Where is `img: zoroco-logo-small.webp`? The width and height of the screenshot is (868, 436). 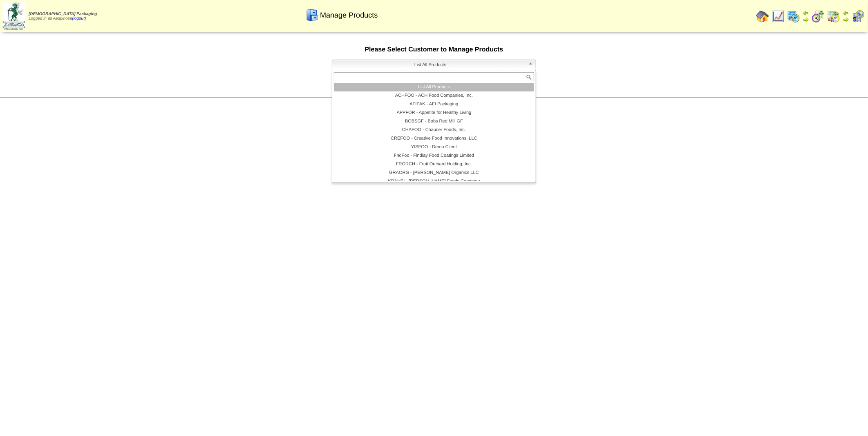
img: zoroco-logo-small.webp is located at coordinates (14, 16).